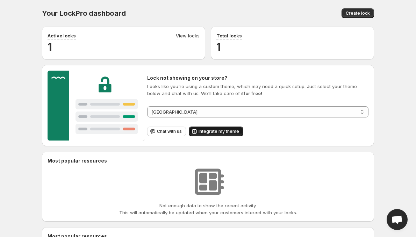 This screenshot has width=416, height=237. Describe the element at coordinates (357, 13) in the screenshot. I see `button: Create lock` at that location.